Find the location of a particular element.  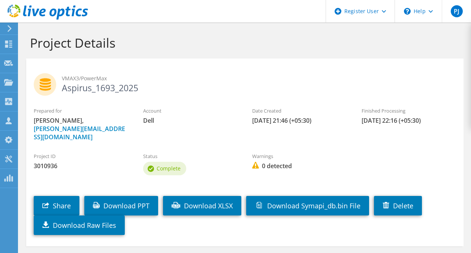

a: Download Raw Files is located at coordinates (79, 225).